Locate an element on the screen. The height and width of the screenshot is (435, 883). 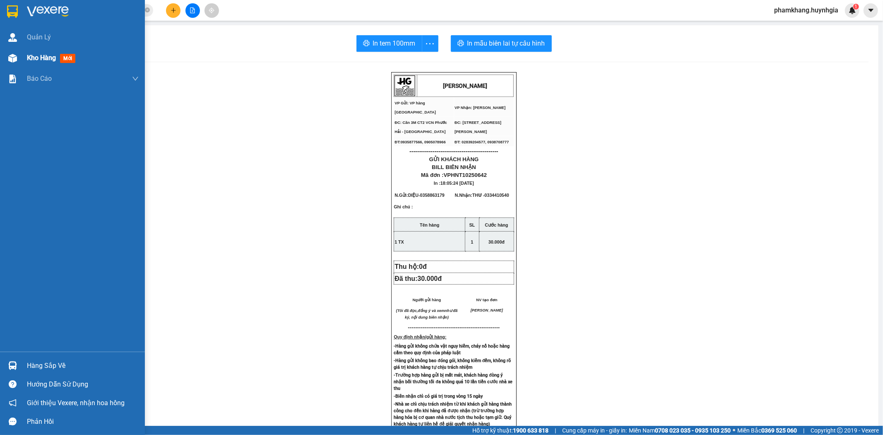
span: 1 TX is located at coordinates (399, 242).